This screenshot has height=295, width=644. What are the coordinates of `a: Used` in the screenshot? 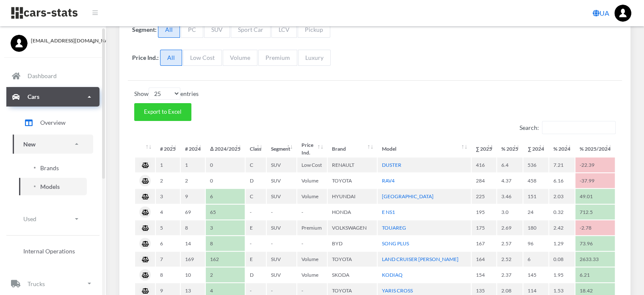 It's located at (53, 218).